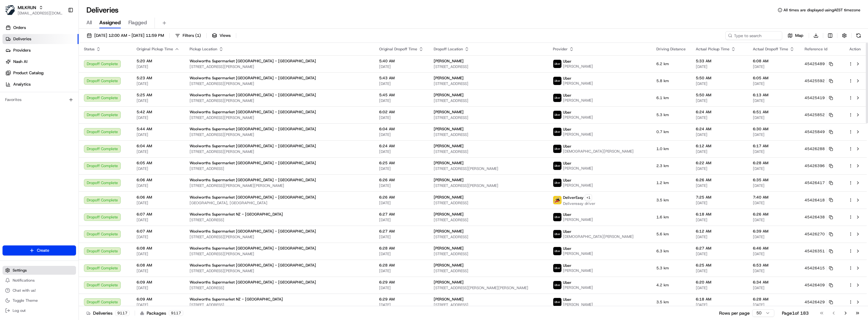 The image size is (868, 320). Describe the element at coordinates (671, 234) in the screenshot. I see `span: 5.6 km` at that location.